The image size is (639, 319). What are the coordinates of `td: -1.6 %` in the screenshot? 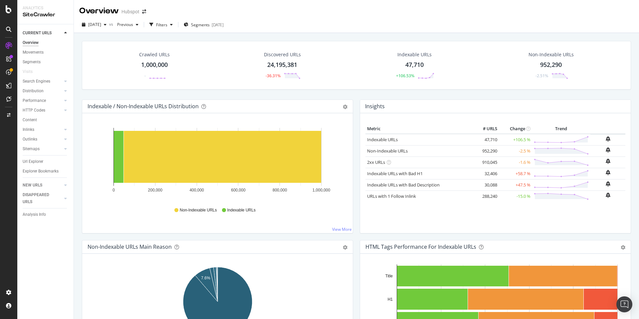 It's located at (516, 162).